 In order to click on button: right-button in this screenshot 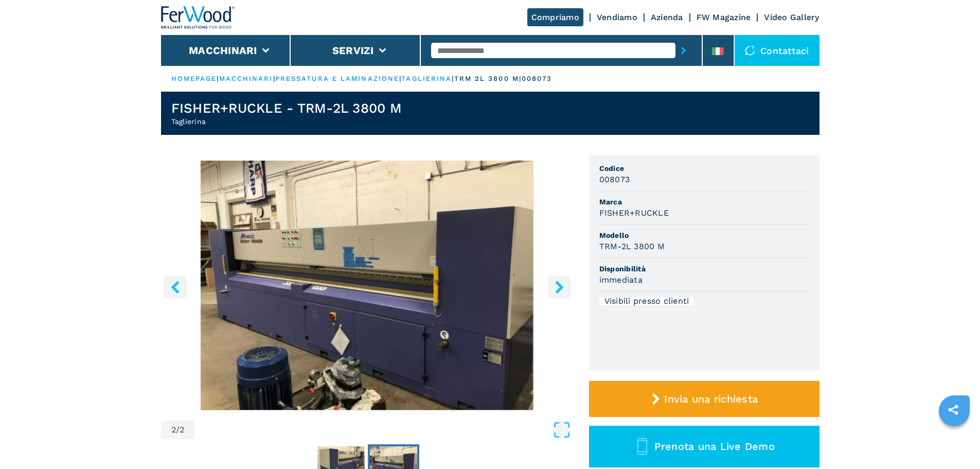, I will do `click(559, 287)`.